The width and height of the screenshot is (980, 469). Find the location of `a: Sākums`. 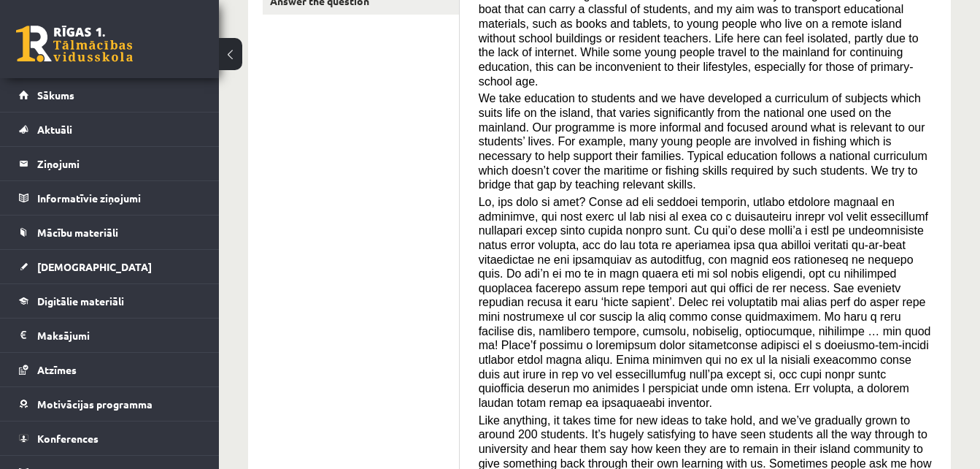

a: Sākums is located at coordinates (110, 95).